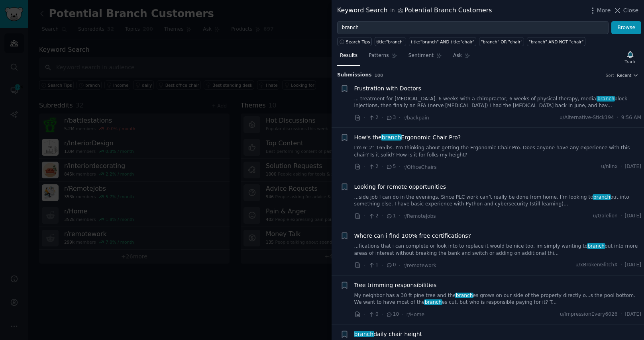  I want to click on a: title:"branch" AND title:"chair", so click(443, 42).